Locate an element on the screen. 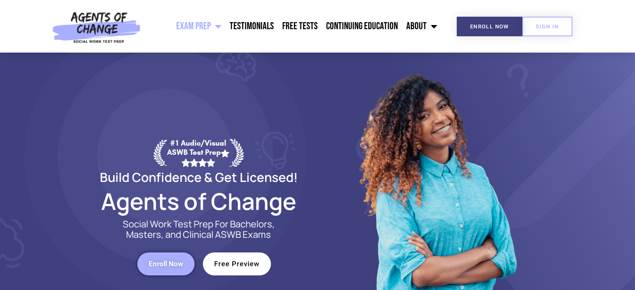 Image resolution: width=635 pixels, height=290 pixels. h2: Build Confidence & Get Licensed! is located at coordinates (199, 177).